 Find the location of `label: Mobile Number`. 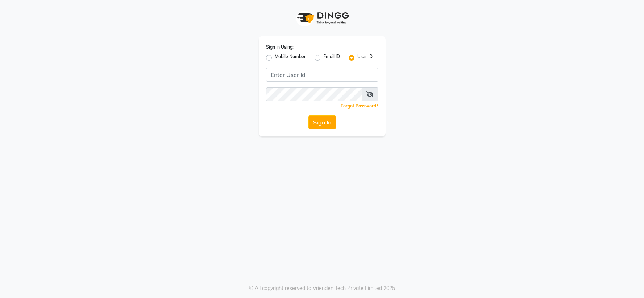

label: Mobile Number is located at coordinates (290, 58).